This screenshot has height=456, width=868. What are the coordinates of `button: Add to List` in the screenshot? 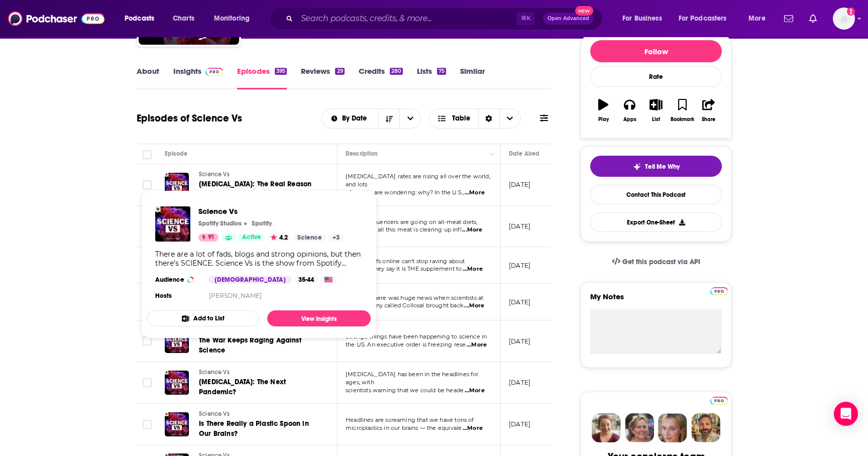 It's located at (203, 318).